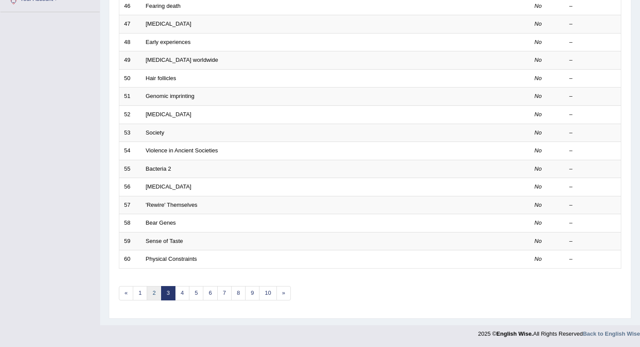 Image resolution: width=640 pixels, height=347 pixels. What do you see at coordinates (210, 293) in the screenshot?
I see `a: 6` at bounding box center [210, 293].